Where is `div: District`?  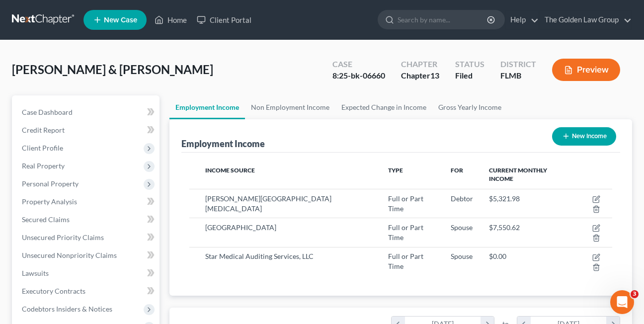 div: District is located at coordinates (518, 64).